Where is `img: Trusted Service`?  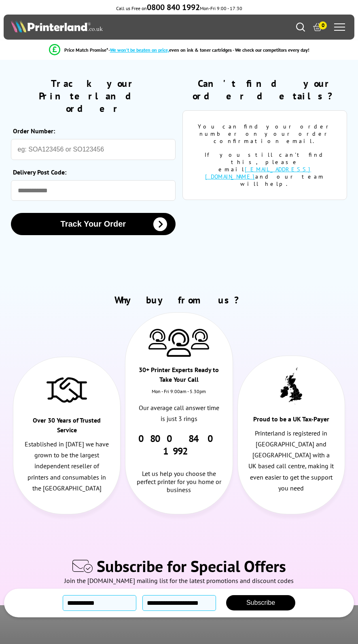
img: Trusted Service is located at coordinates (66, 389).